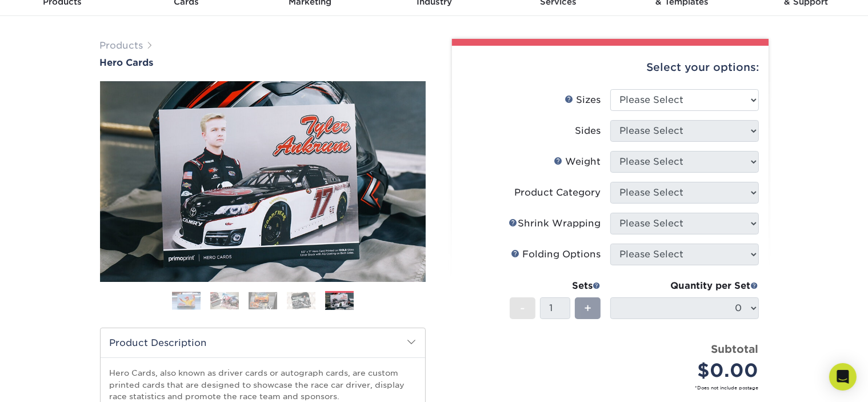 The height and width of the screenshot is (402, 868). I want to click on div: Product Category, so click(558, 193).